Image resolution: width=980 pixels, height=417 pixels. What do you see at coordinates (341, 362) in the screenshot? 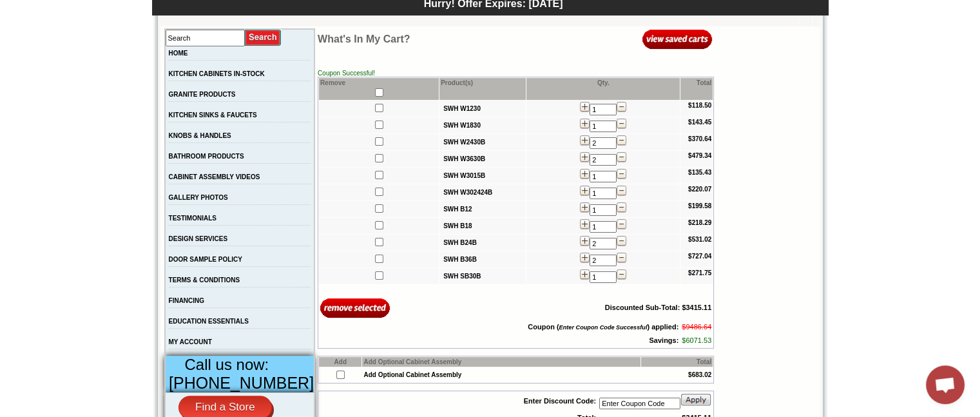
I see `td: Add` at bounding box center [341, 362].